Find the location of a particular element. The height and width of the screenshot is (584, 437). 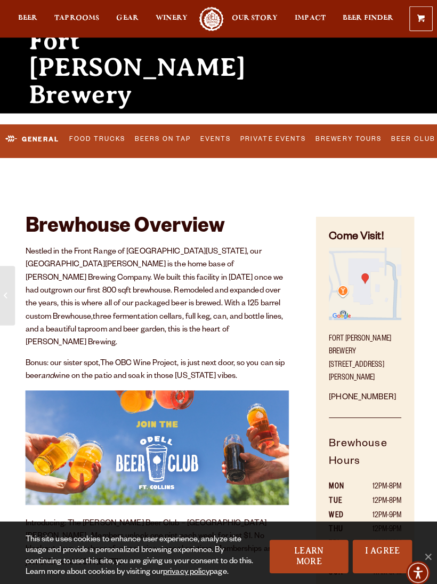

span: Taprooms is located at coordinates (77, 18).